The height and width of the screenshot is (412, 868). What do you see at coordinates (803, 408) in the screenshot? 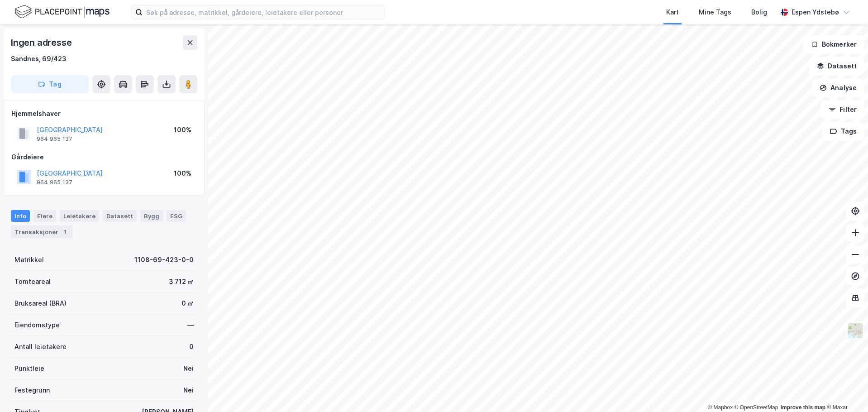
I see `a: Improve this map` at bounding box center [803, 408].